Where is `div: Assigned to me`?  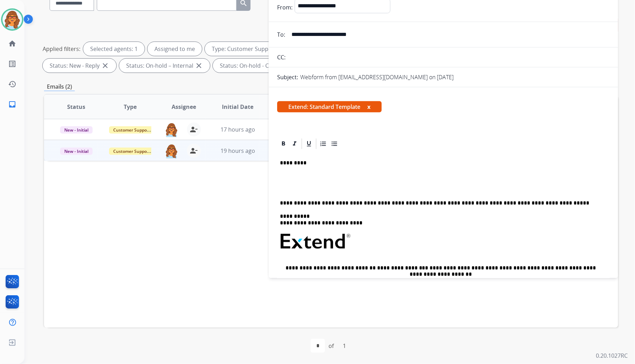
div: Assigned to me is located at coordinates (175, 49).